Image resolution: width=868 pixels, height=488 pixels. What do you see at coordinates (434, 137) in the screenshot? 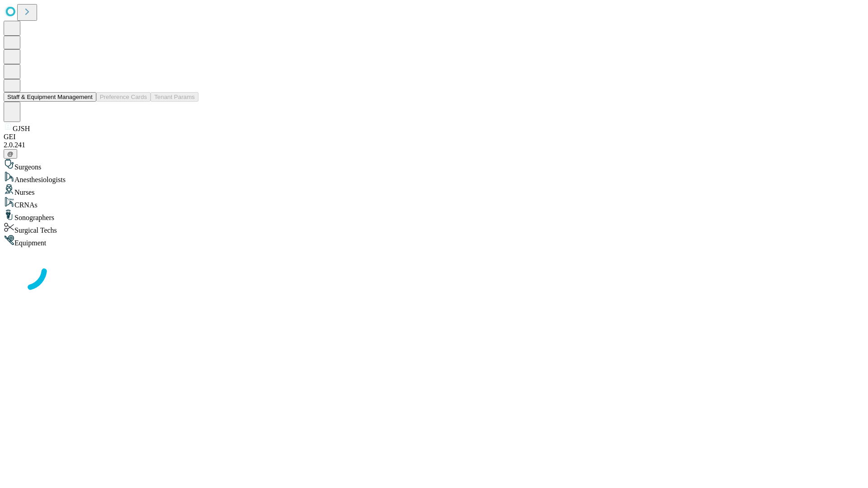
I see `div: GEI` at bounding box center [434, 137].